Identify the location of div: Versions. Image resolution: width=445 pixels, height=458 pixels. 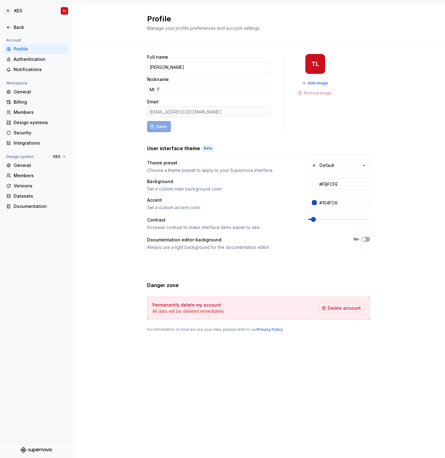
(40, 186).